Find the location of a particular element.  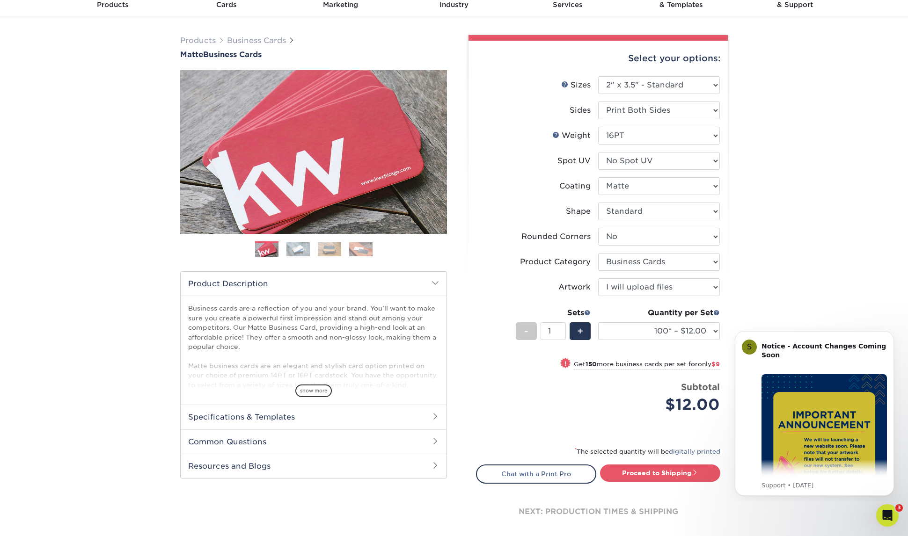

small: Get more business cards per set for is located at coordinates (647, 365).